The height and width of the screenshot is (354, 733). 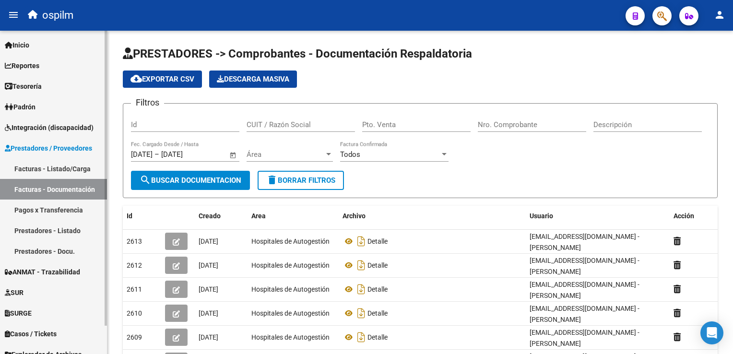 I want to click on span: Padrón, so click(x=20, y=107).